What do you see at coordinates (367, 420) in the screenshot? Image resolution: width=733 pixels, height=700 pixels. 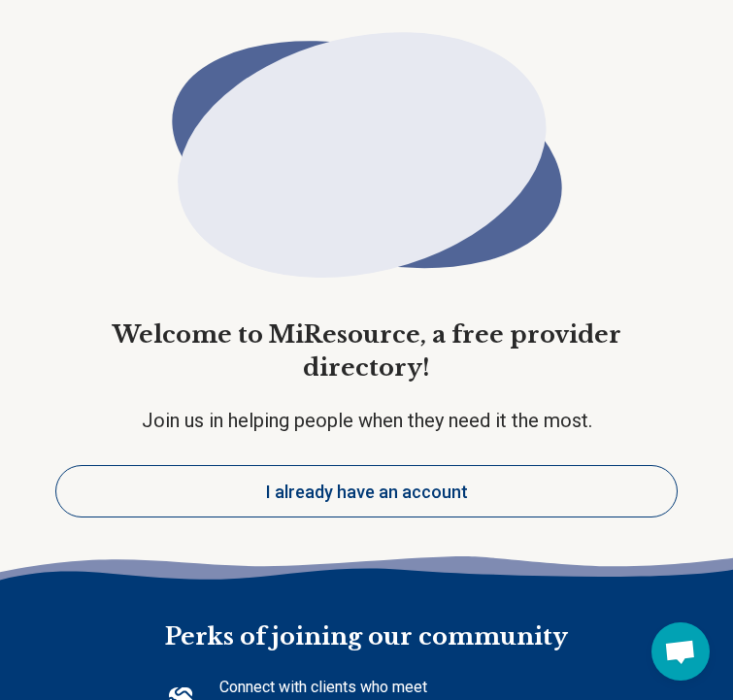 I see `p: Join us in helping people when they need it the most.` at bounding box center [367, 420].